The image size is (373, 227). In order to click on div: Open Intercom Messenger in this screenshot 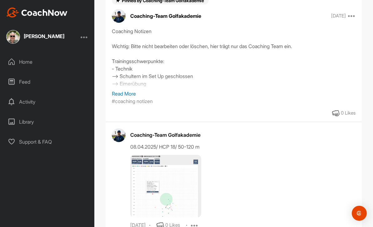, I will do `click(360, 214)`.